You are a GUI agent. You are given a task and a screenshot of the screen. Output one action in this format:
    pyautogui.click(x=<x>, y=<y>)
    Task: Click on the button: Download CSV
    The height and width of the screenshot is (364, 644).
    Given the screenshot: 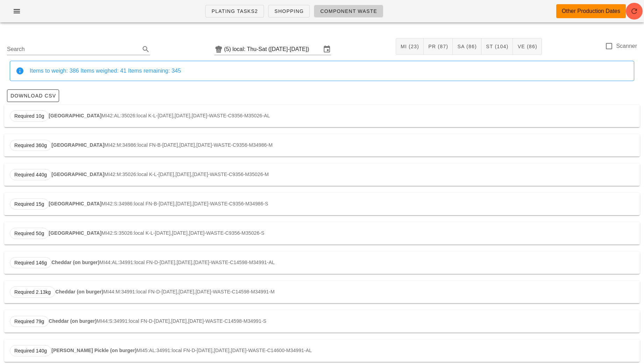 What is the action you would take?
    pyautogui.click(x=33, y=96)
    